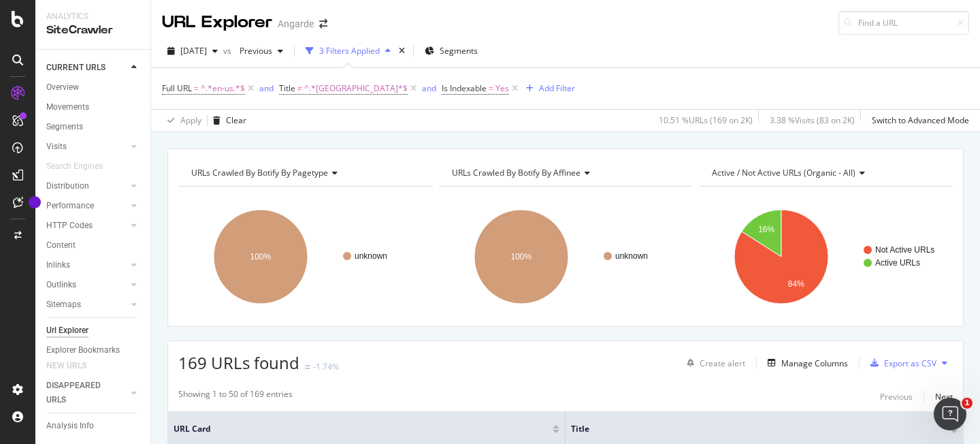 The height and width of the screenshot is (444, 980). Describe the element at coordinates (80, 393) in the screenshot. I see `div: DISAPPEARED URLS` at that location.